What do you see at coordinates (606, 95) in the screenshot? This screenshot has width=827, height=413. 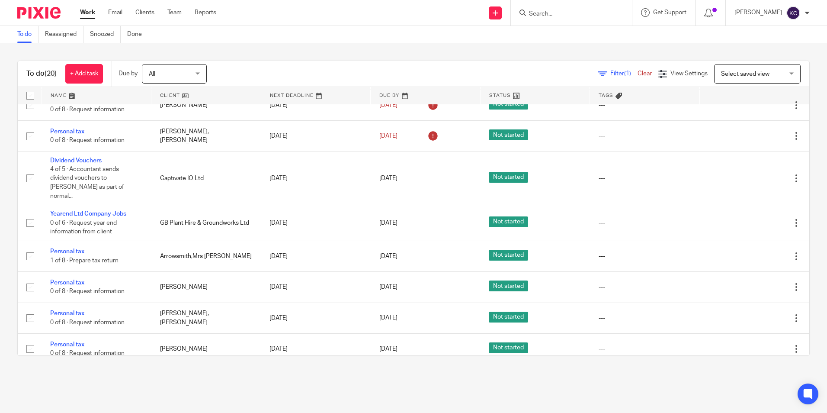 I see `span: Tags` at bounding box center [606, 95].